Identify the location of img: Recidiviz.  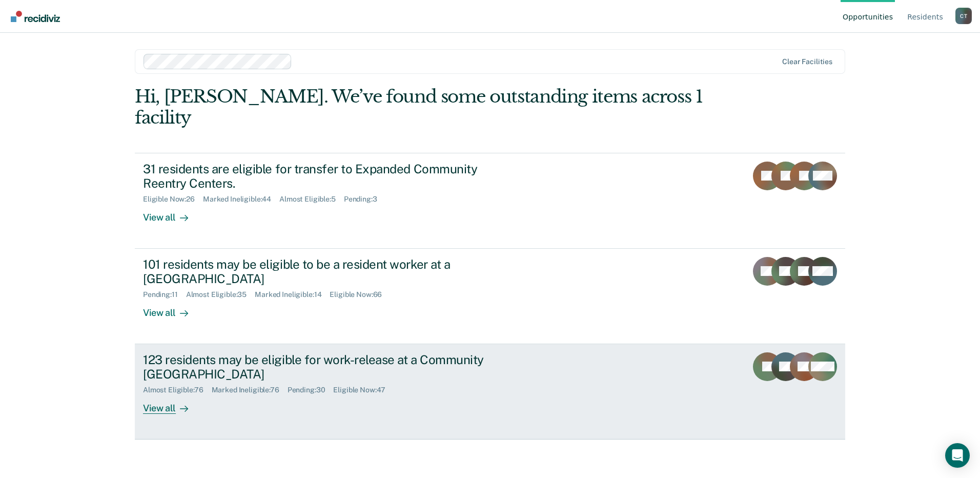
(36, 17).